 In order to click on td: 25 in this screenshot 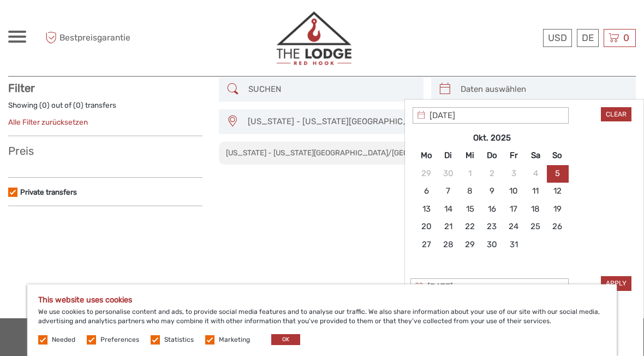, I will do `click(536, 227)`.